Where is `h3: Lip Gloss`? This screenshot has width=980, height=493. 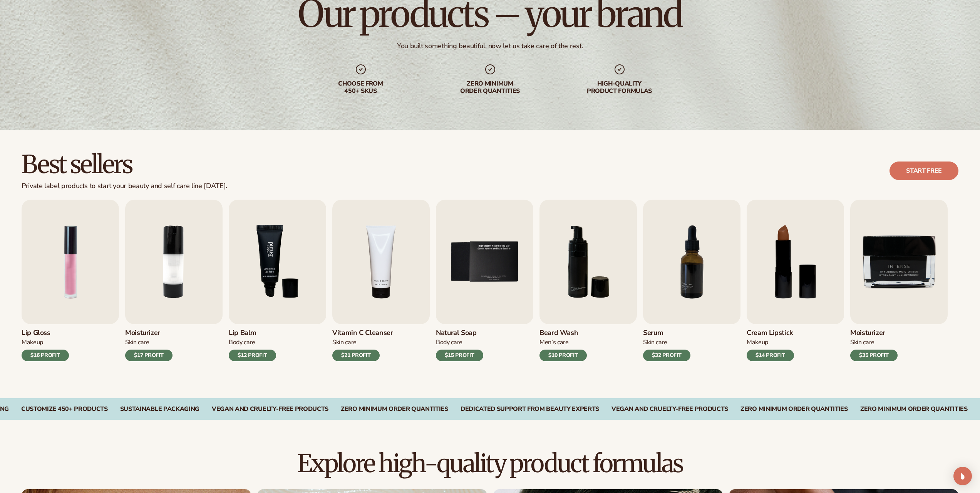
h3: Lip Gloss is located at coordinates (45, 333).